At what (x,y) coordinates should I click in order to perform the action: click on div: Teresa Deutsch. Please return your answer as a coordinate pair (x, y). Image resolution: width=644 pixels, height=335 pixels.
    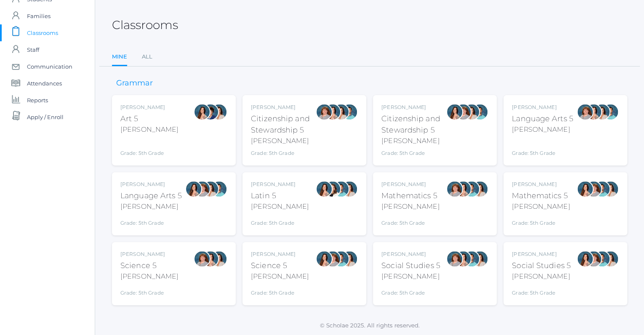
    Looking at the image, I should click on (333, 189).